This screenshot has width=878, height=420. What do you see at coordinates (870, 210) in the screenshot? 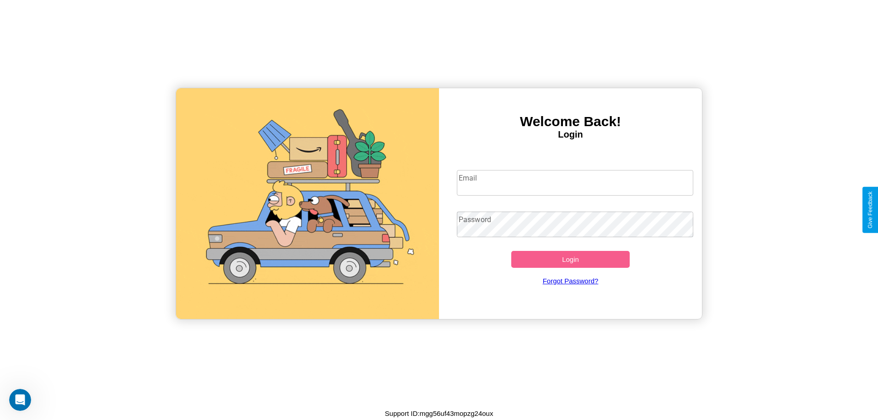
I see `div: Give Feedback` at bounding box center [870, 210].